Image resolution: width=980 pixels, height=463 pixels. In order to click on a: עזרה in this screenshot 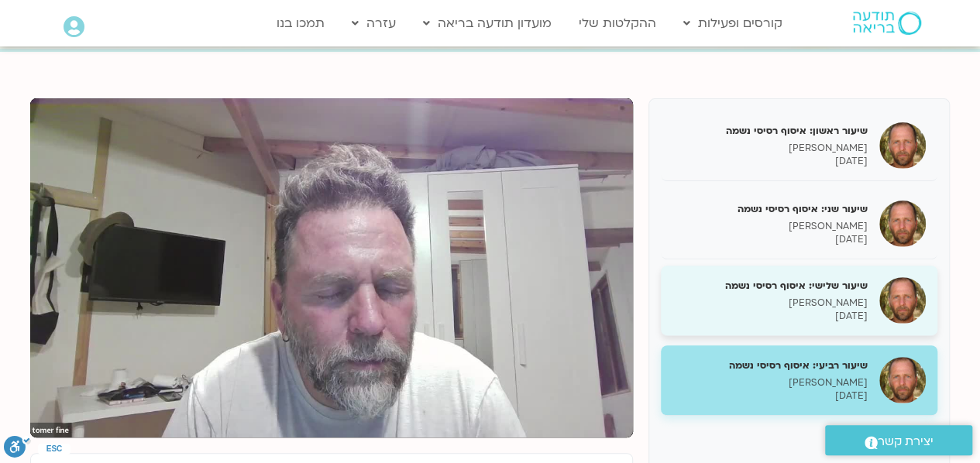, I will do `click(373, 23)`.